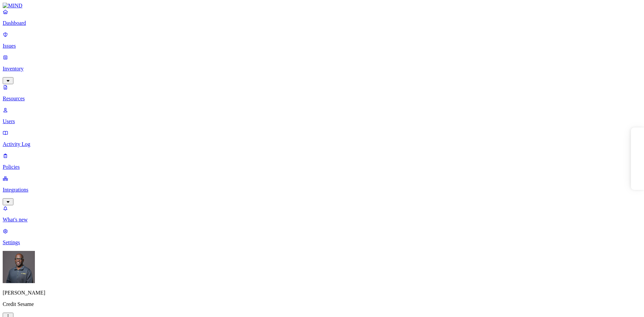 Image resolution: width=644 pixels, height=317 pixels. I want to click on p: Settings, so click(322, 243).